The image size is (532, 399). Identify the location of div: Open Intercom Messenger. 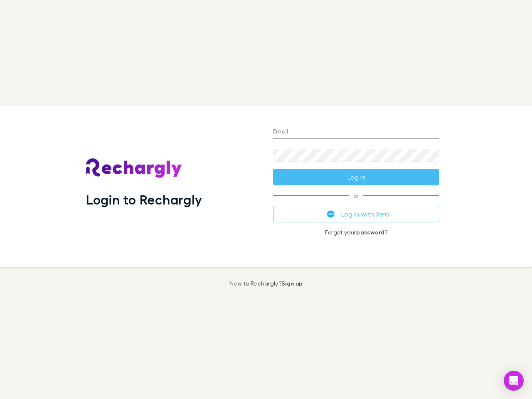
(514, 381).